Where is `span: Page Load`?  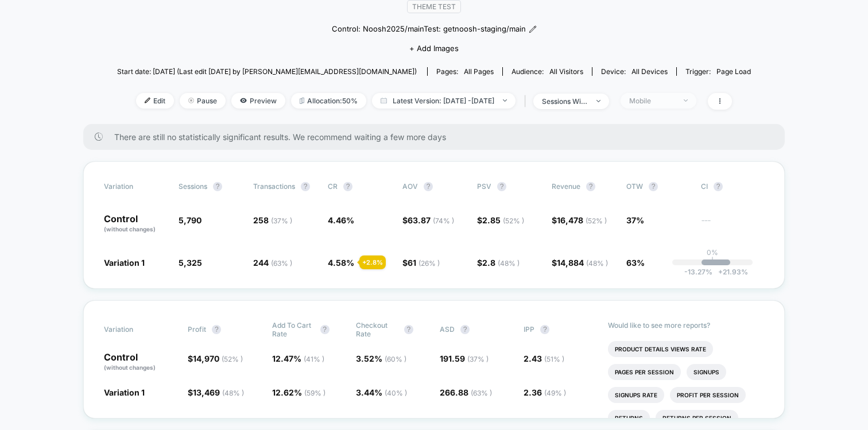 span: Page Load is located at coordinates (734, 71).